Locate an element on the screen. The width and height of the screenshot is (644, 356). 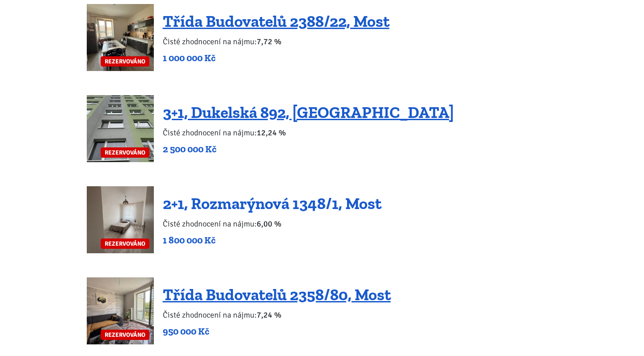
p: 2 500 000 Kč is located at coordinates (308, 149).